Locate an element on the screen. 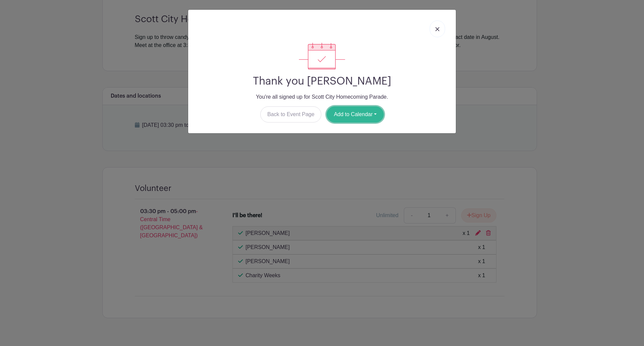  img: close_button-5f87c8562297e5c2d7936805f587ecaba9071eb48480494691a3f1689db116b3.svg is located at coordinates (438, 29).